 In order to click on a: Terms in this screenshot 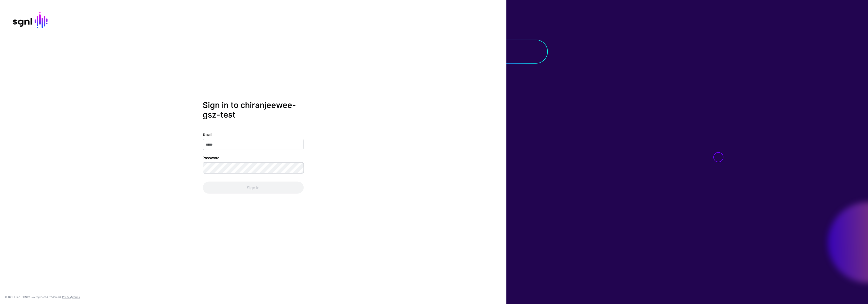, I will do `click(76, 297)`.